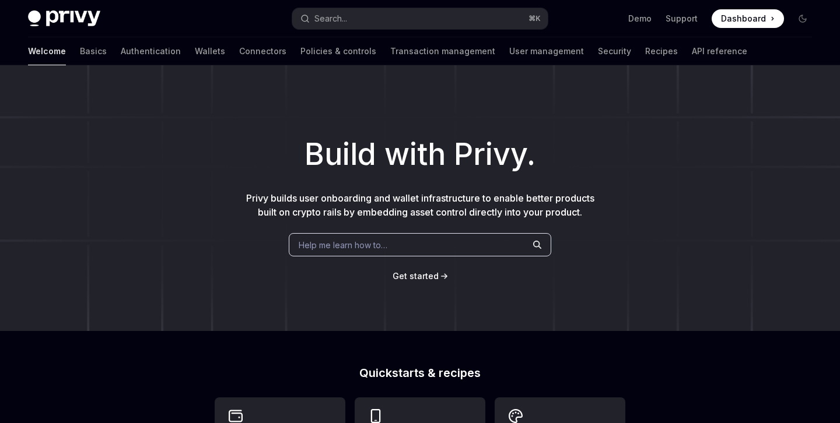 This screenshot has height=423, width=840. I want to click on a: Welcome, so click(47, 51).